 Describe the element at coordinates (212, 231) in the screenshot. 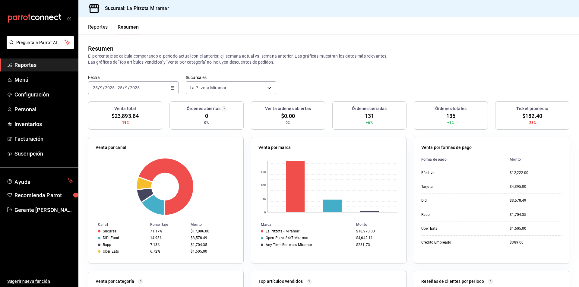

I see `div: $17,006.00` at that location.